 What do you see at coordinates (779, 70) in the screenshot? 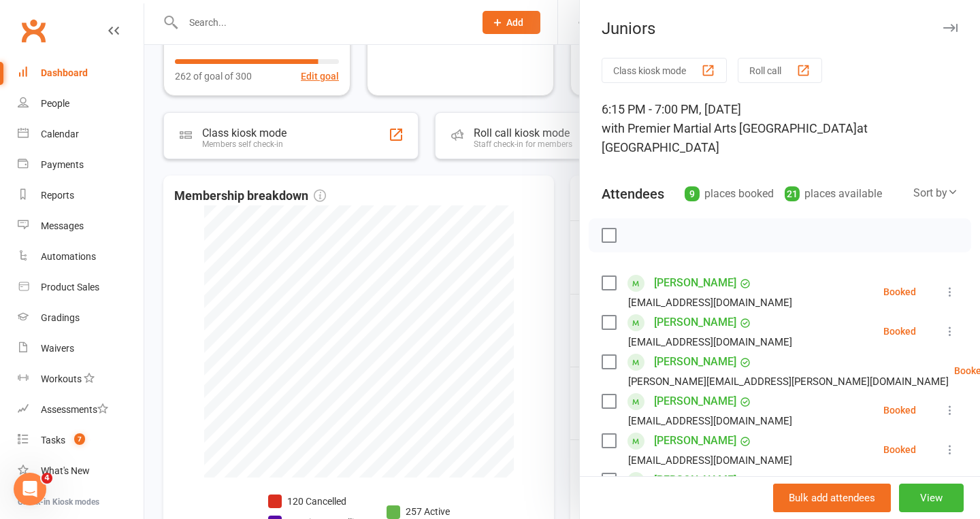
I see `button: Roll call` at bounding box center [779, 70].